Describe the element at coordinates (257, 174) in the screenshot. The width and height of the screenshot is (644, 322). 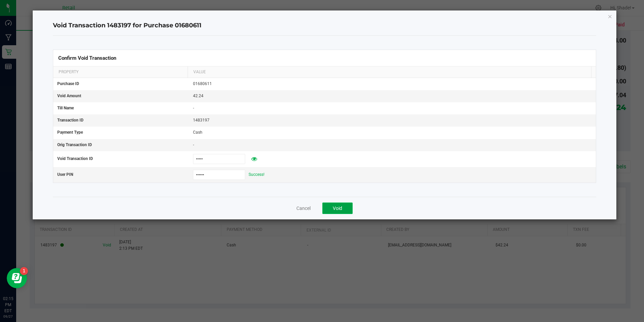
I see `span: Success!` at that location.